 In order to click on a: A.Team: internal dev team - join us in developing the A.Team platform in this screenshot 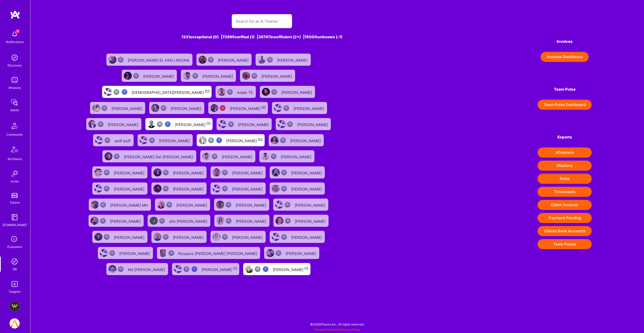, I will do `click(14, 324)`.